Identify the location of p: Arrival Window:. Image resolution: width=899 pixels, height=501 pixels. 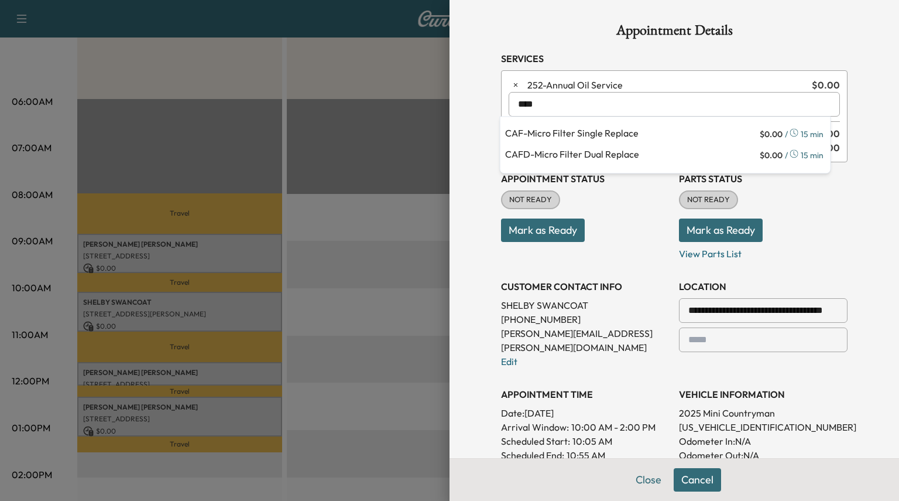
(585, 427).